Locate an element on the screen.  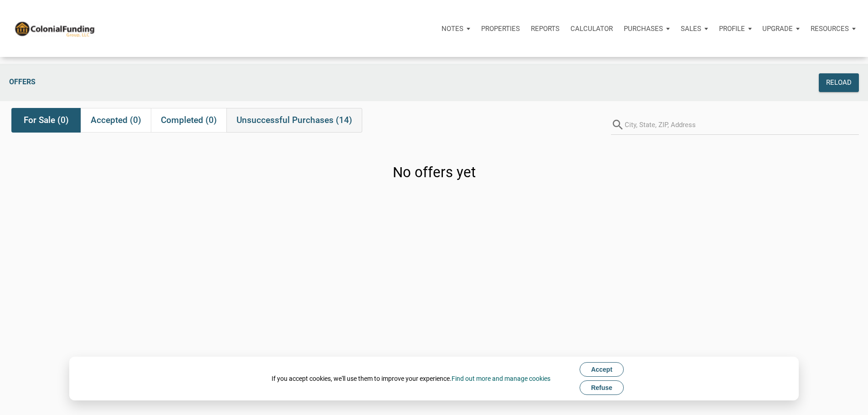
span: Completed (0) is located at coordinates (188, 120).